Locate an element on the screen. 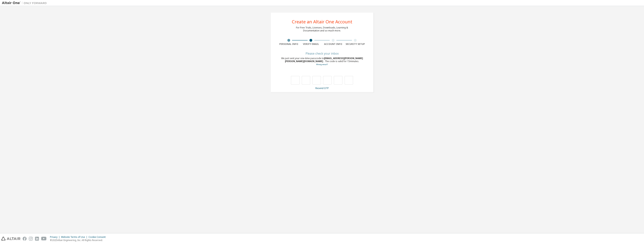  p: © 2025 Altair Engineering, Inc. All Rights Reserved. is located at coordinates (79, 240).